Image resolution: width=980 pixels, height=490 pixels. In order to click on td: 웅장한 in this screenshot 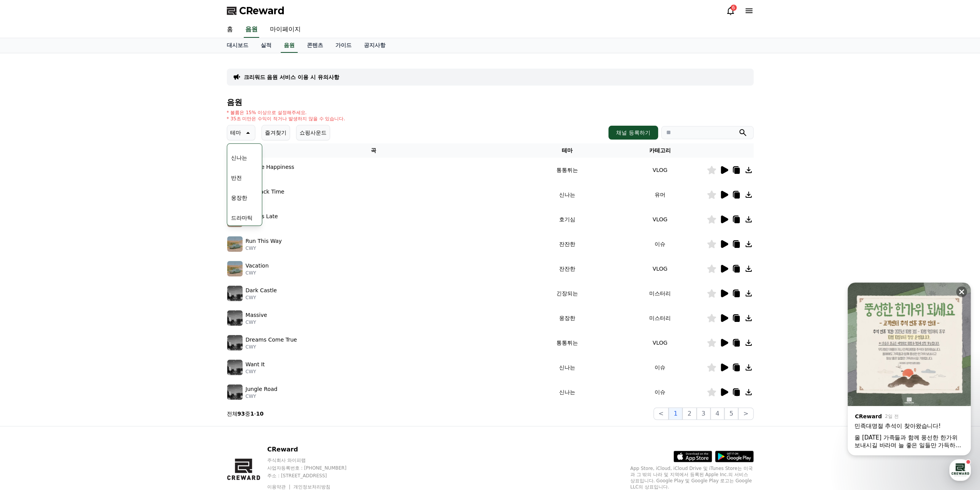, I will do `click(567, 318)`.